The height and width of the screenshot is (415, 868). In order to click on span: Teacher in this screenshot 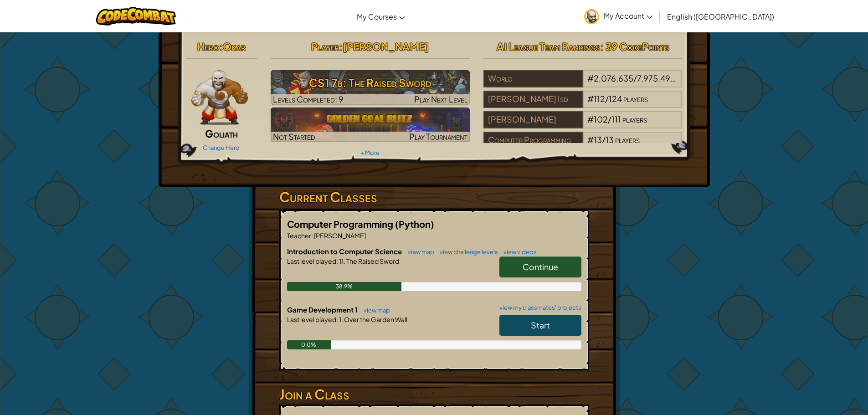, I will do `click(299, 236)`.